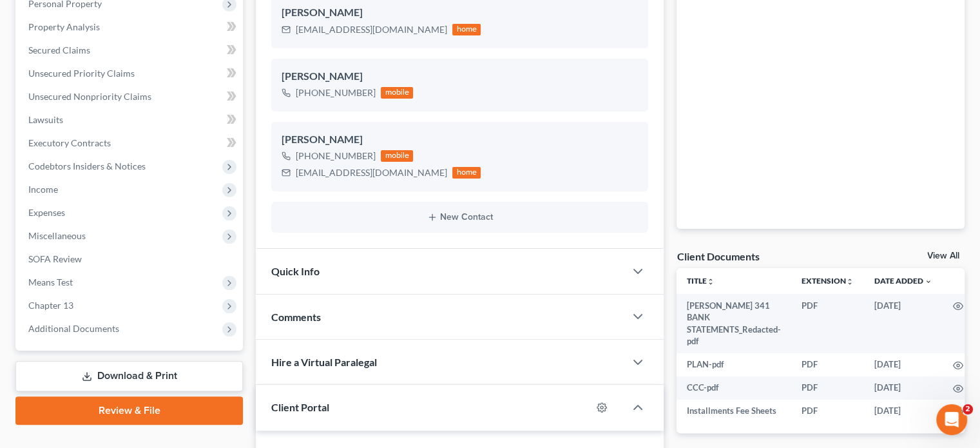 The width and height of the screenshot is (980, 448). I want to click on a: Secured Claims, so click(130, 51).